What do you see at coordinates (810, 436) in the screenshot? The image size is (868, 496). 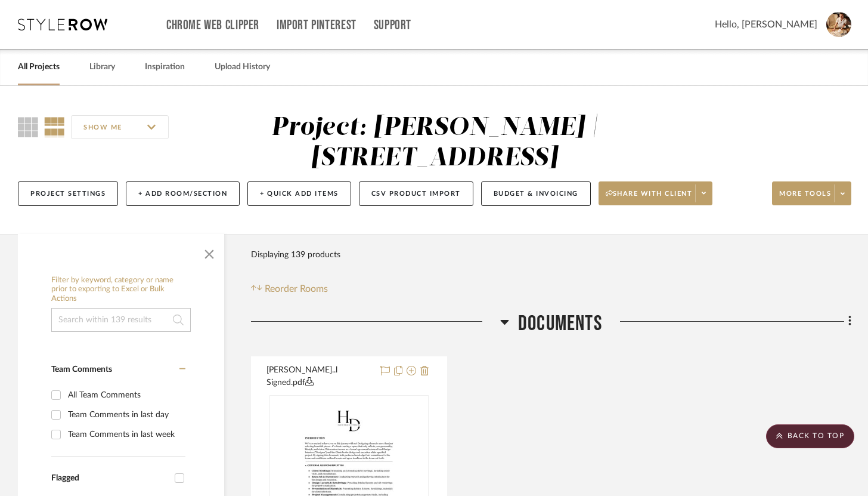 I see `scroll-to-top-button: BACK TO TOP` at bounding box center [810, 436].